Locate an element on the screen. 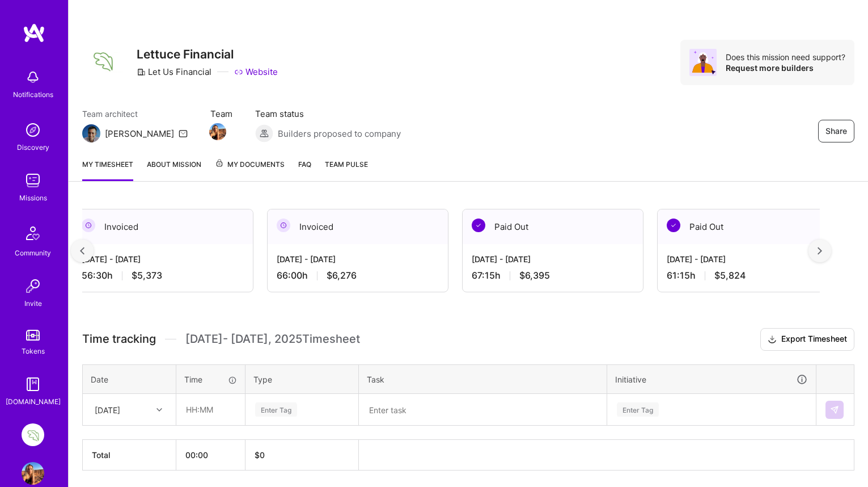 The width and height of the screenshot is (868, 487). div: 67:15 h is located at coordinates (553, 275).